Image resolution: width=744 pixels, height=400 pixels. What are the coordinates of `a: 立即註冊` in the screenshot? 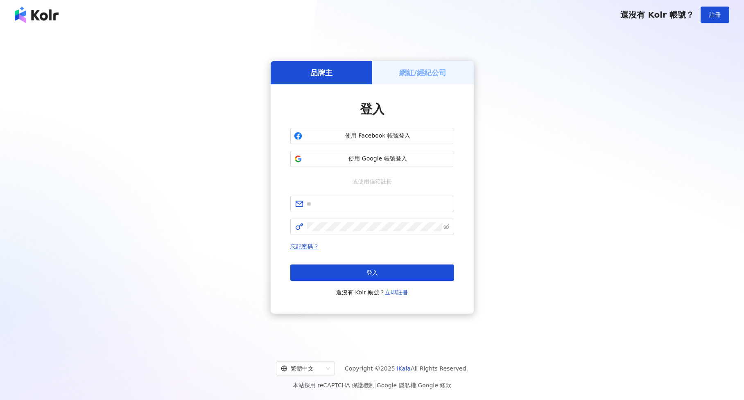 It's located at (396, 292).